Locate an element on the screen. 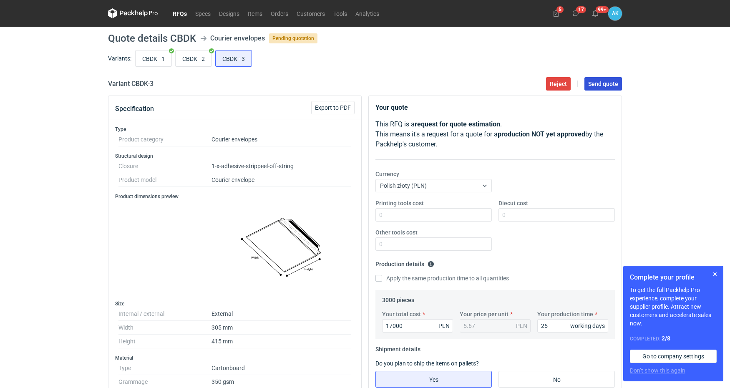 The image size is (730, 388). dt: Type is located at coordinates (165, 368).